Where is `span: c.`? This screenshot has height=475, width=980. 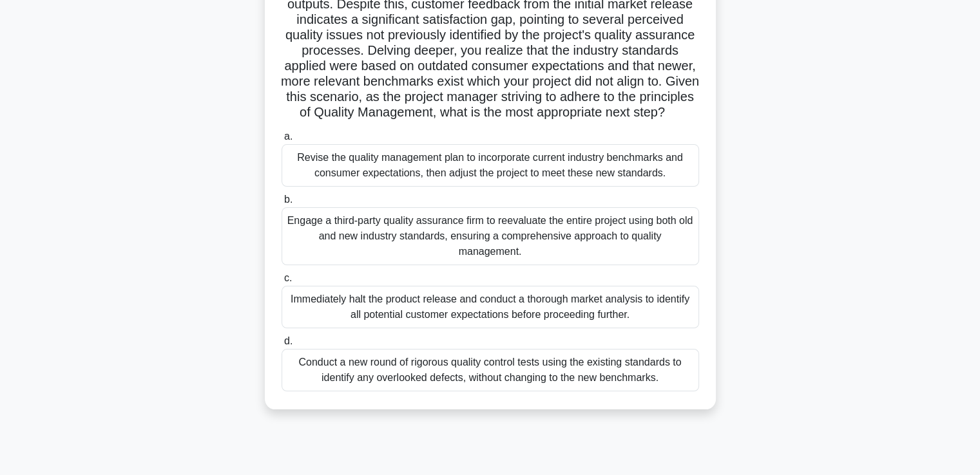 span: c. is located at coordinates (288, 278).